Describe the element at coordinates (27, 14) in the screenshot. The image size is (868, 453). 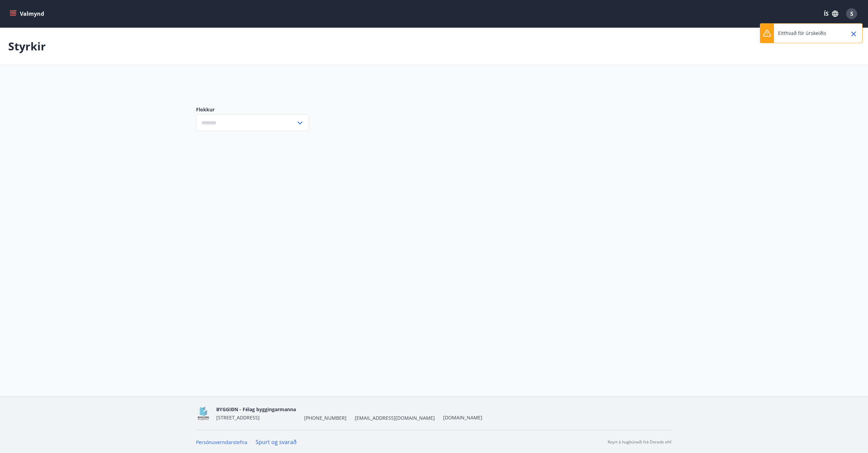
I see `button: menu` at that location.